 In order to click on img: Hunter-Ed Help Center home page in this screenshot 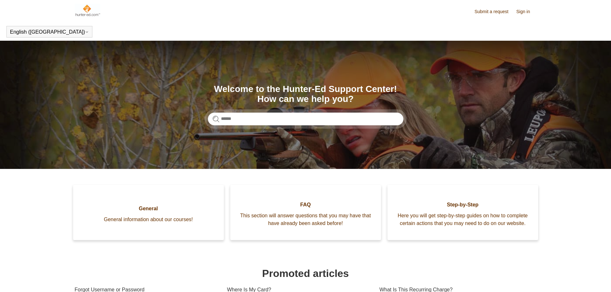, I will do `click(88, 10)`.